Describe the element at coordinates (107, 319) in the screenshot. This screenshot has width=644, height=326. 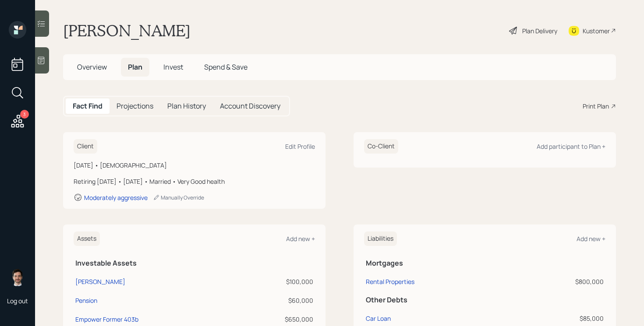
I see `div: Empower Former 403b` at that location.